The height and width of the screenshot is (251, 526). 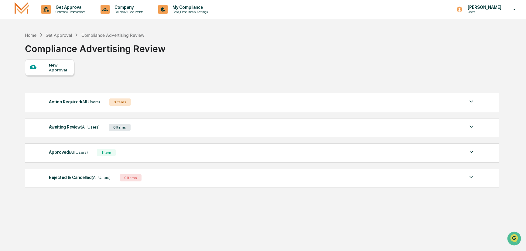 I want to click on p: Users, so click(x=483, y=12).